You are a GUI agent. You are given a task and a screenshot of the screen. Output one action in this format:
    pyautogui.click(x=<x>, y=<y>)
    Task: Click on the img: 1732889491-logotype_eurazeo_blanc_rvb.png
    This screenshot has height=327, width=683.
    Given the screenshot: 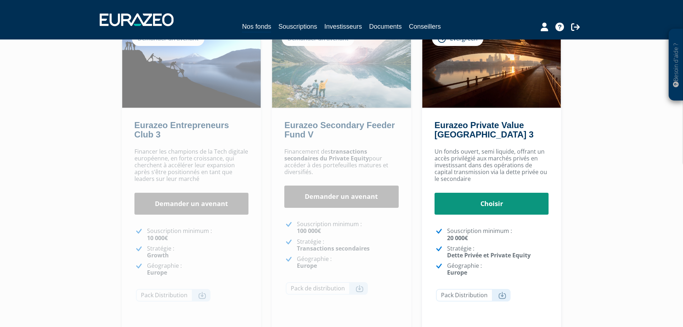 What is the action you would take?
    pyautogui.click(x=137, y=20)
    